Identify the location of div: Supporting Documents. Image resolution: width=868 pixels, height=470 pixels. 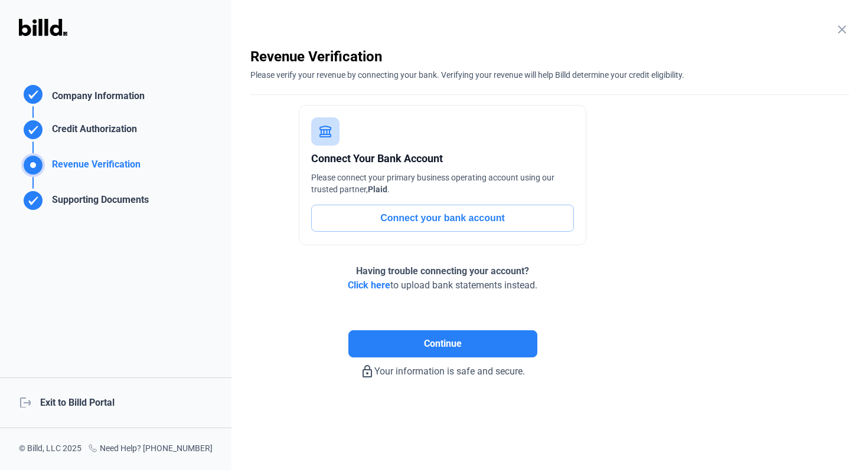
(98, 203).